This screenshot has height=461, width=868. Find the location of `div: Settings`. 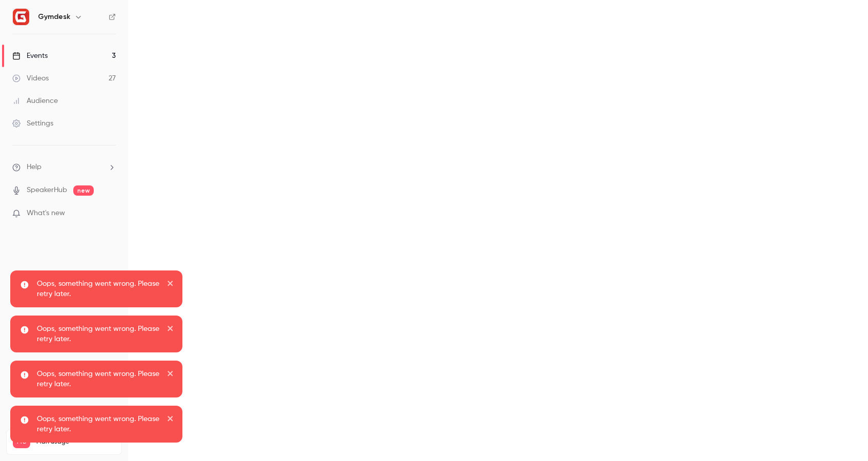

div: Settings is located at coordinates (33, 124).